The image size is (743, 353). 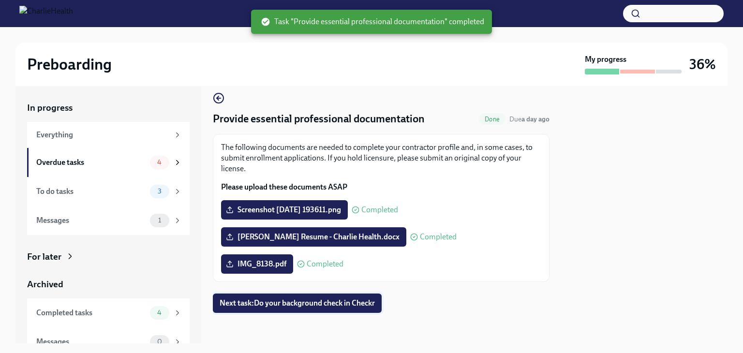 I want to click on label: IMG_8138.pdf, so click(x=257, y=264).